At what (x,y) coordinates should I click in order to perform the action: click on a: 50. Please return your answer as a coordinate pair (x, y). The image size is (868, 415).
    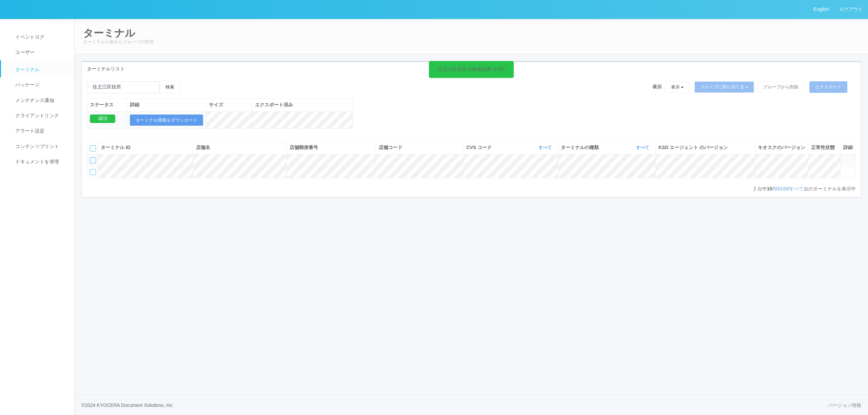
    Looking at the image, I should click on (777, 189).